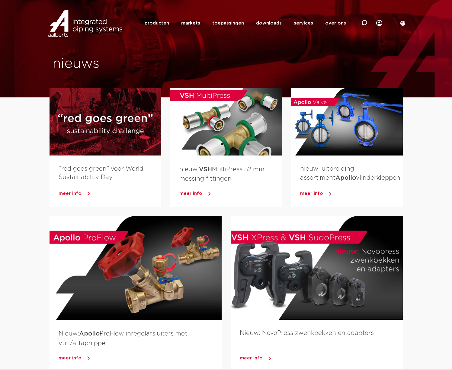  What do you see at coordinates (307, 333) in the screenshot?
I see `a: Nieuw: NovoPress zwenkbekken en adapters` at bounding box center [307, 333].